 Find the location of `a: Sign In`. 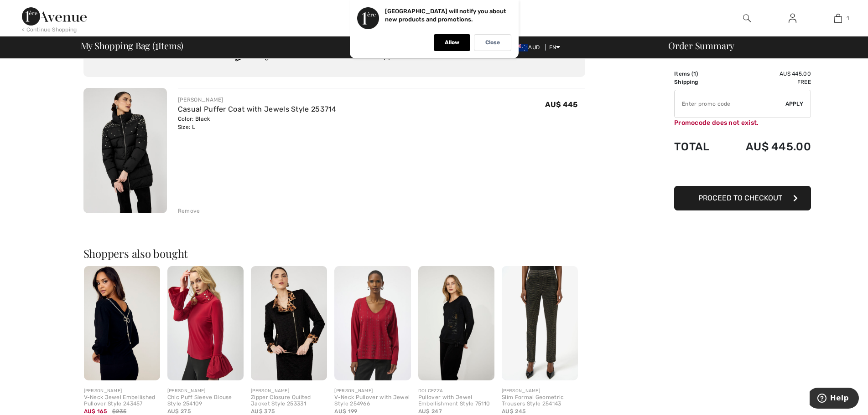

a: Sign In is located at coordinates (793, 19).